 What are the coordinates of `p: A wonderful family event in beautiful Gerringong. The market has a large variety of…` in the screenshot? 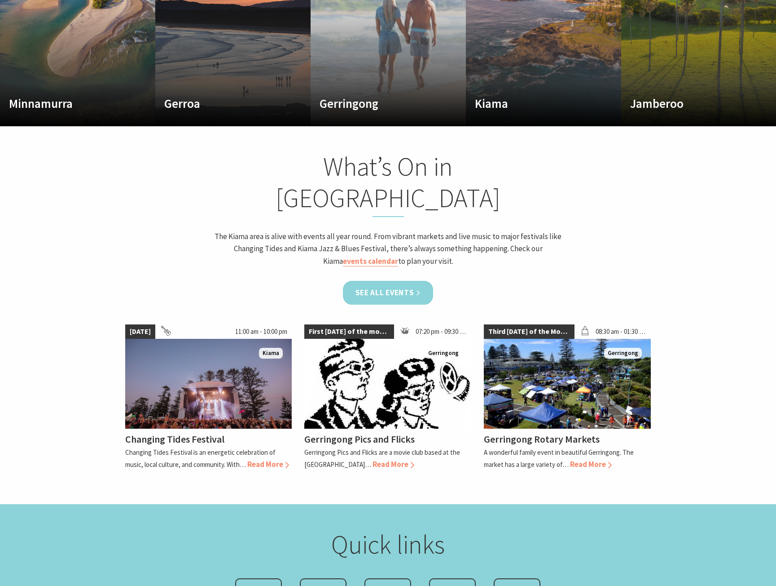 It's located at (559, 458).